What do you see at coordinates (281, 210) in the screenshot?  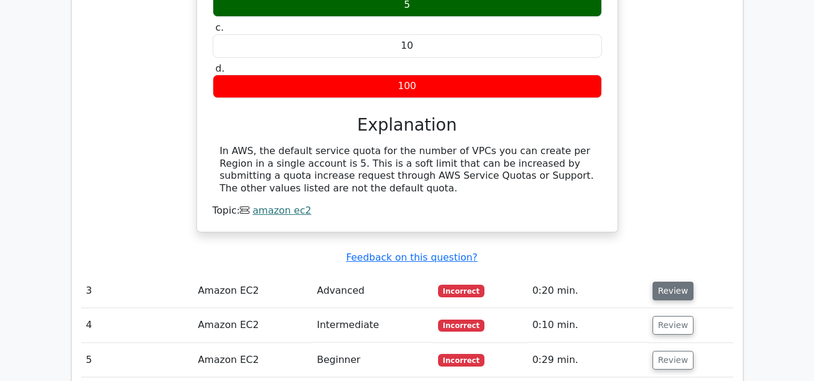 I see `a: amazon ec2` at bounding box center [281, 210].